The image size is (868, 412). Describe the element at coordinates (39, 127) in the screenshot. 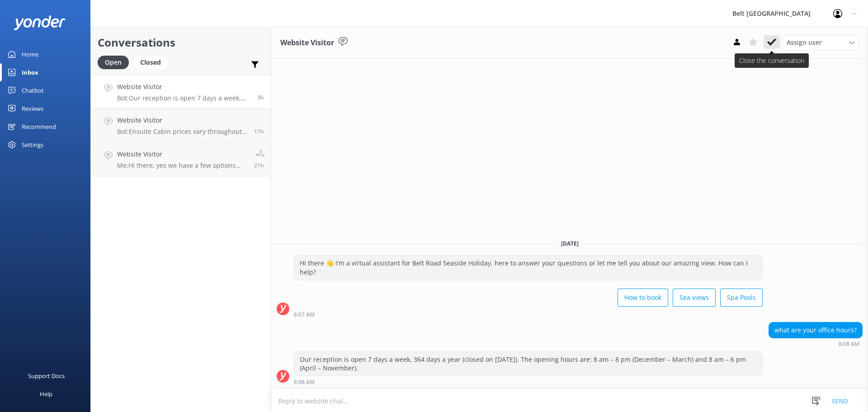

I see `div: Recommend` at that location.